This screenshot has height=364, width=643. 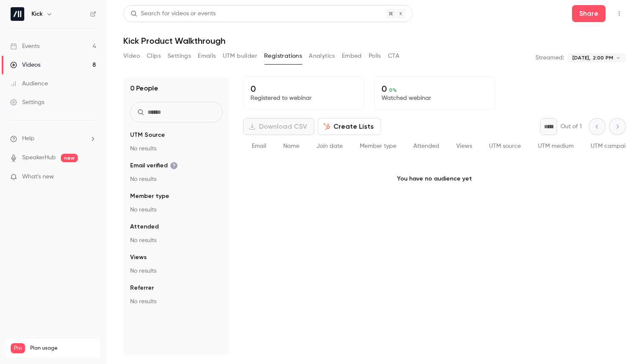 I want to click on h6: Kick, so click(x=37, y=14).